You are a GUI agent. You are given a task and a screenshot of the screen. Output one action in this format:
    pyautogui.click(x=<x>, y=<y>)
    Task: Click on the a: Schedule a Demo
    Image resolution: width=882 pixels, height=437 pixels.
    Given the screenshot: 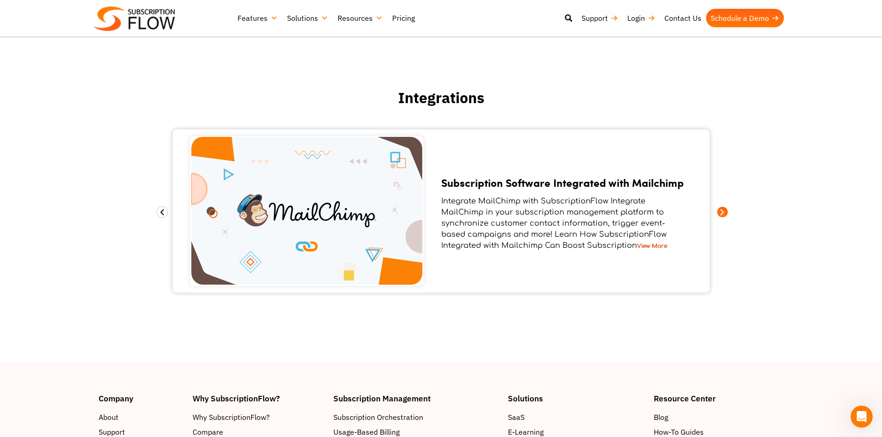 What is the action you would take?
    pyautogui.click(x=745, y=18)
    